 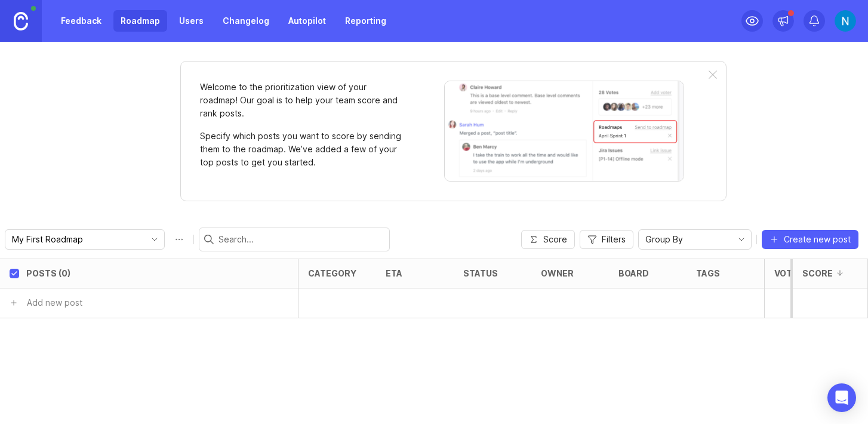 I want to click on button: Filters, so click(x=606, y=239).